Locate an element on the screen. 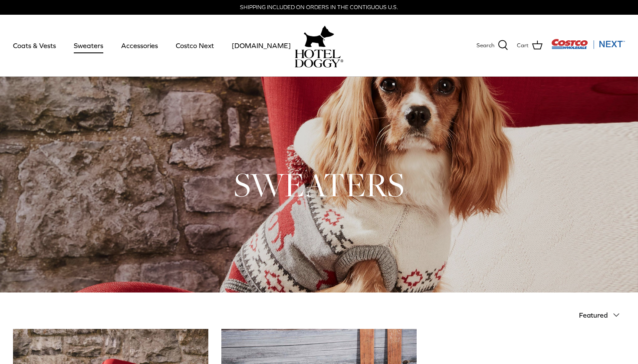 The height and width of the screenshot is (364, 638). a: hoteldoggy.com hoteldoggycom is located at coordinates (319, 45).